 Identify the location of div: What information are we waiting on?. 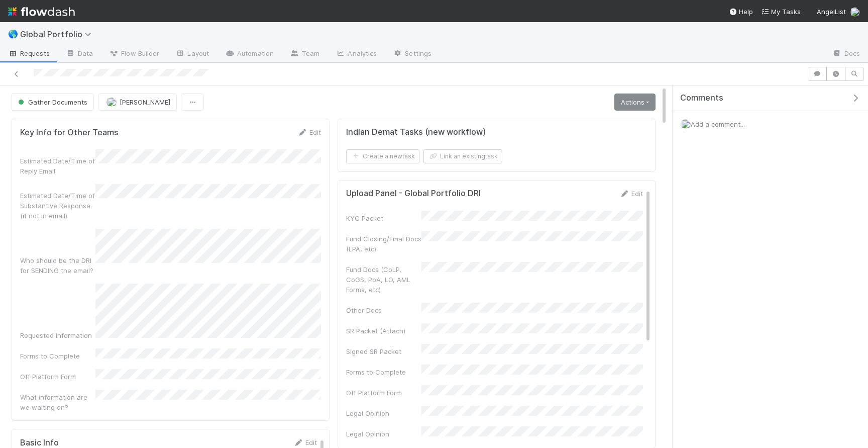
(58, 402).